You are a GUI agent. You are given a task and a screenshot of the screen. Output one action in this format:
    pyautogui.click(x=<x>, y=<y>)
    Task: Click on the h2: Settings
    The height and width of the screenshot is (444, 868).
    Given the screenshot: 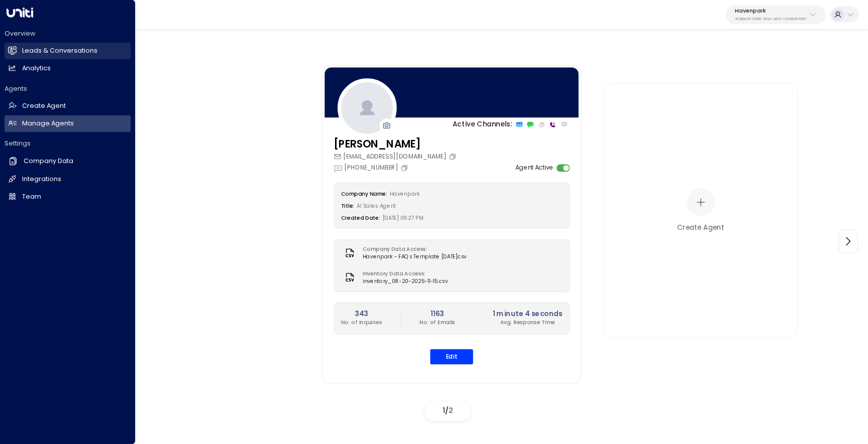 What is the action you would take?
    pyautogui.click(x=67, y=144)
    